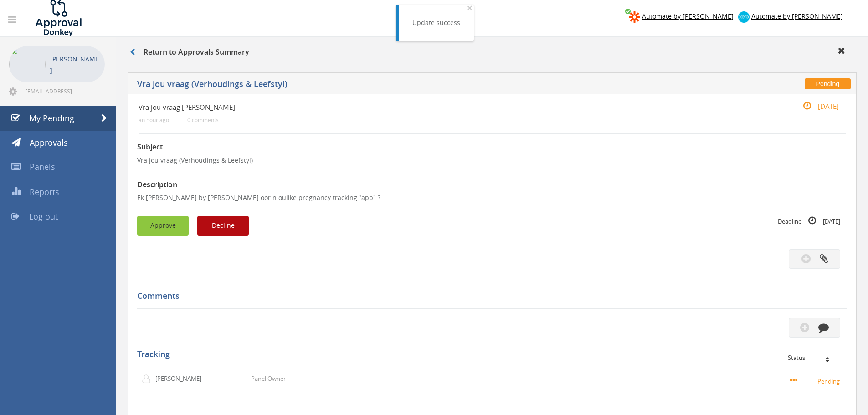  I want to click on span: My Pending, so click(51, 118).